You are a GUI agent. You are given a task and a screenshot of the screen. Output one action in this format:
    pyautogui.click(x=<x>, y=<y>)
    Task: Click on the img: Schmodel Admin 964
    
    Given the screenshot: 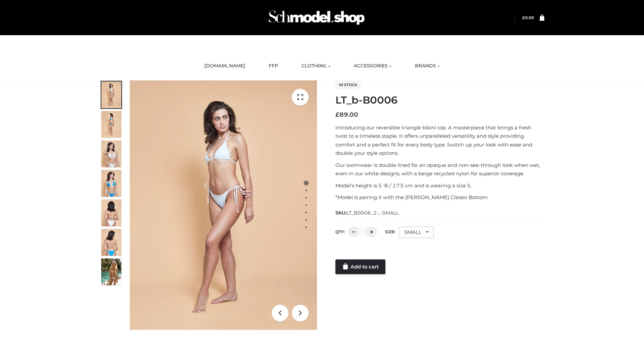 What is the action you would take?
    pyautogui.click(x=317, y=17)
    